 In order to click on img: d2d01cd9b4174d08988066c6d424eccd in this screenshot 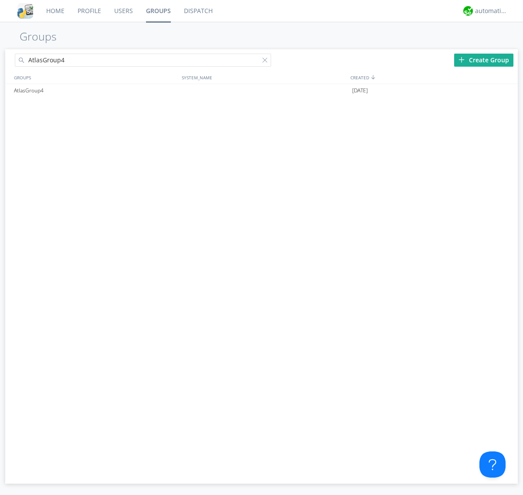, I will do `click(468, 11)`.